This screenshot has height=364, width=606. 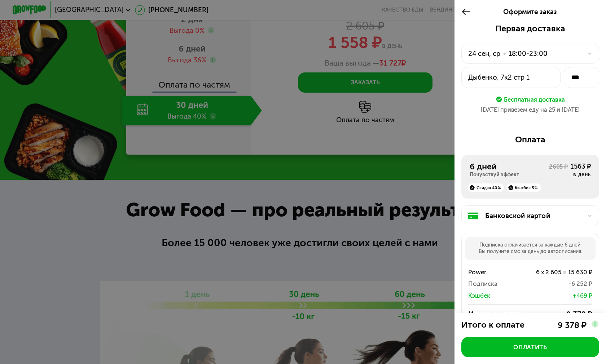 What do you see at coordinates (510, 175) in the screenshot?
I see `div: Почувствуй эффект` at bounding box center [510, 175].